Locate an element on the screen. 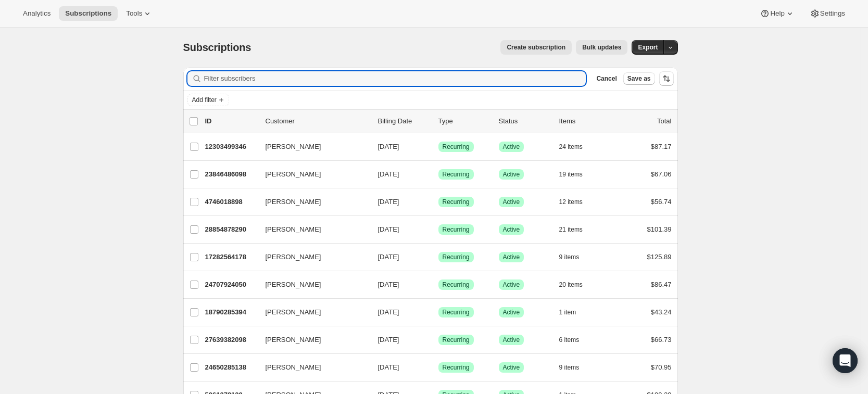 Image resolution: width=868 pixels, height=394 pixels. span: Cancel is located at coordinates (606, 78).